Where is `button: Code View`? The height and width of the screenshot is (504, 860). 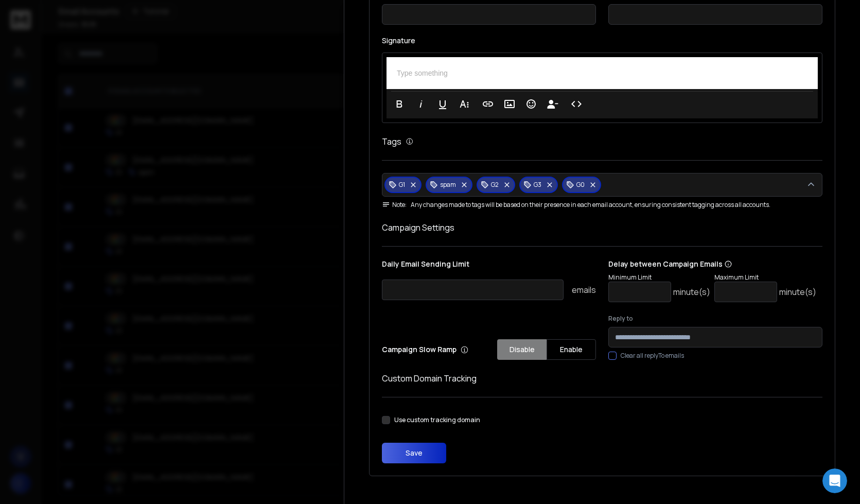 button: Code View is located at coordinates (576, 104).